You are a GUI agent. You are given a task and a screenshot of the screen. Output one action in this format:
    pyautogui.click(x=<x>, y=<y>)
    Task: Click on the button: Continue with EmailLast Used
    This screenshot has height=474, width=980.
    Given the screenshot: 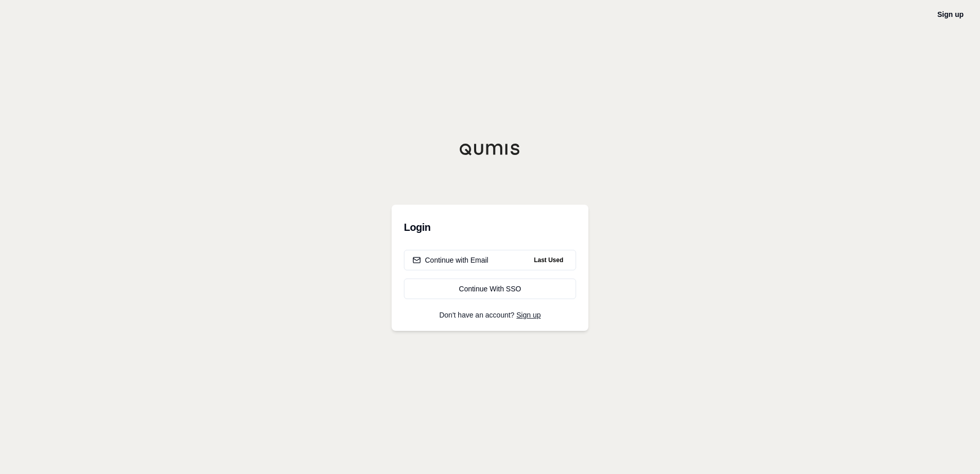 What is the action you would take?
    pyautogui.click(x=490, y=260)
    